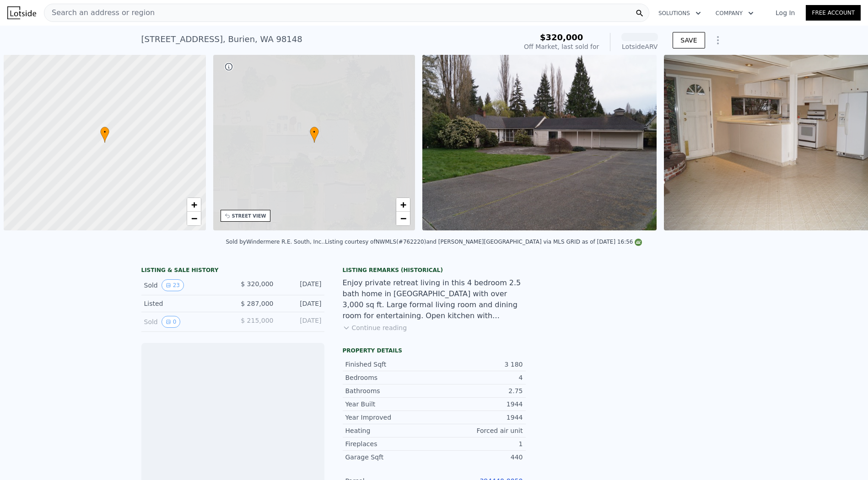 The image size is (868, 480). I want to click on div: Lotside ARV, so click(640, 47).